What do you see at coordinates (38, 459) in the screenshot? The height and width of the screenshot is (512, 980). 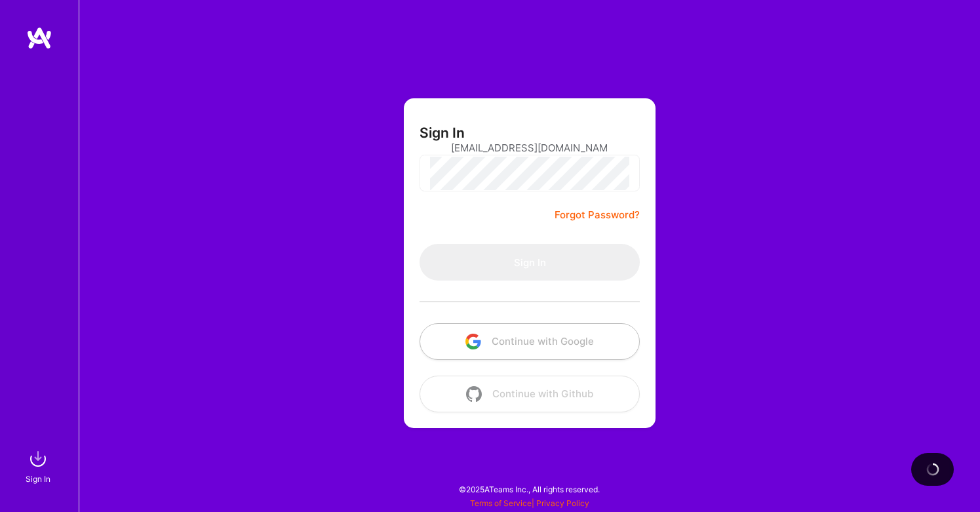 I see `img: sign in` at bounding box center [38, 459].